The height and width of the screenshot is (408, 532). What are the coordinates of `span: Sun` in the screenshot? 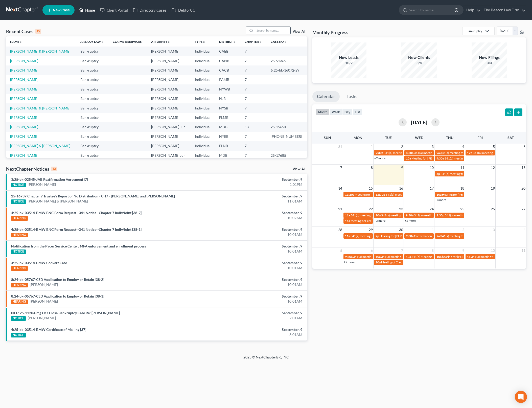 It's located at (327, 138).